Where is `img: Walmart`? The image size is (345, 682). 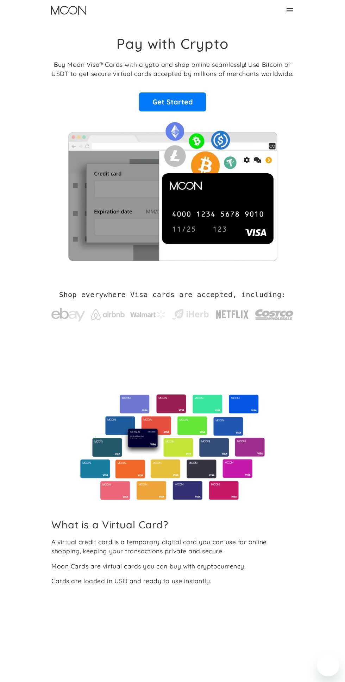 img: Walmart is located at coordinates (148, 315).